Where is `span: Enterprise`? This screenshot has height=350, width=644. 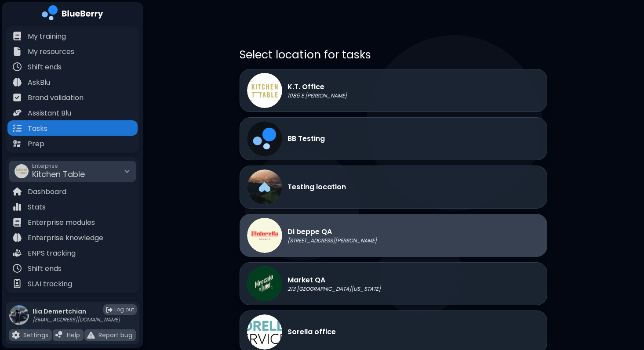
span: Enterprise is located at coordinates (59, 166).